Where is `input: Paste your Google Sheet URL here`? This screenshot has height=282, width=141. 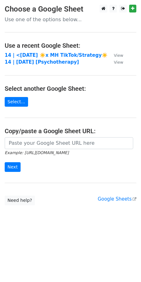
input: Paste your Google Sheet URL here is located at coordinates (69, 143).